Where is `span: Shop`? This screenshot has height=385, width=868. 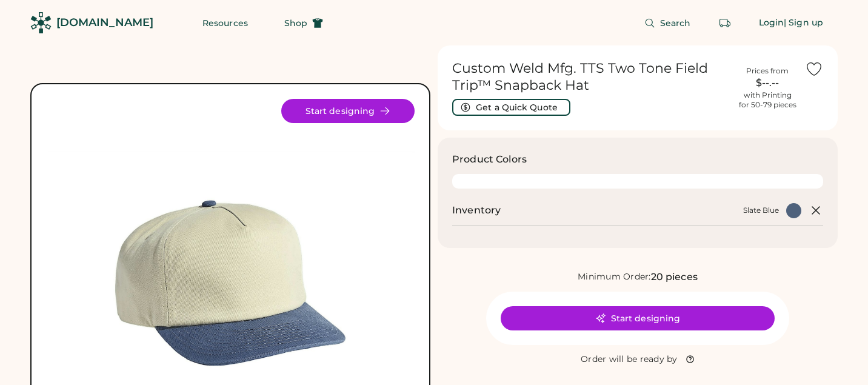
span: Shop is located at coordinates (296, 23).